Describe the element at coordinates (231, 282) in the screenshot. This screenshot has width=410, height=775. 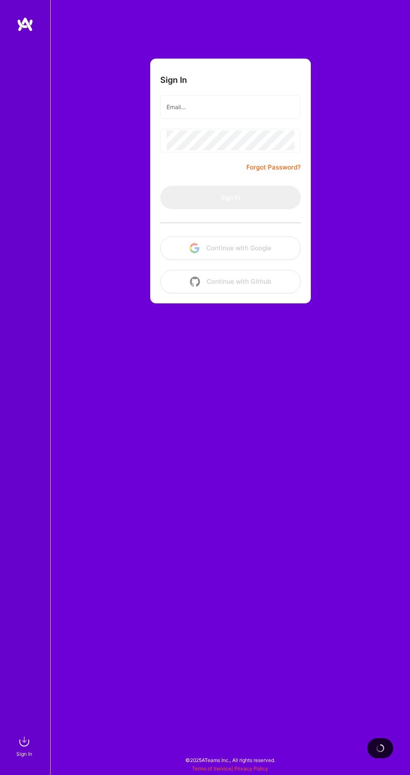
I see `button: Continue with Github` at that location.